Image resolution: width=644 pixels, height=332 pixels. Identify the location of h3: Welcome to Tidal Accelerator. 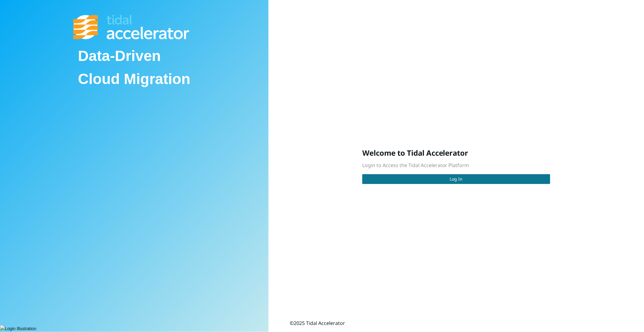
(456, 153).